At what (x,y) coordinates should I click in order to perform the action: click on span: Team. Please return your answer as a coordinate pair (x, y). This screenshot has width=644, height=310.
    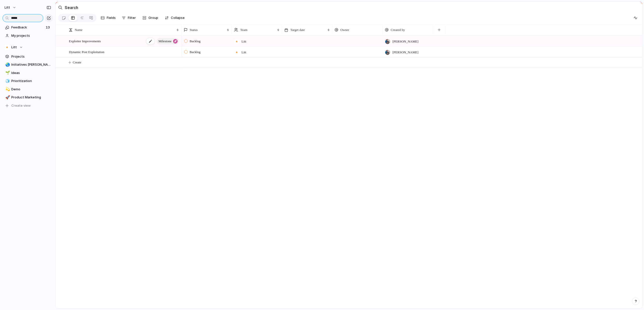
    Looking at the image, I should click on (244, 30).